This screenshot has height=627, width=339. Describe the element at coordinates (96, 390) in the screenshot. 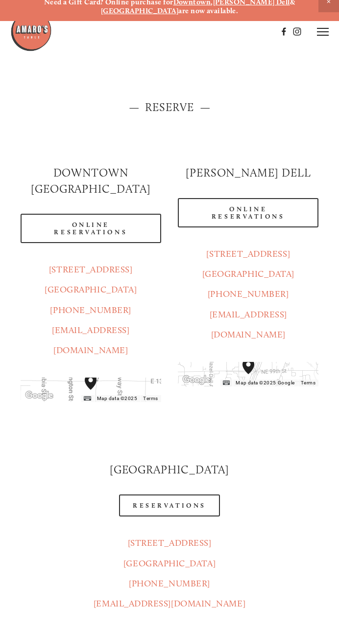

I see `div: Amaro's Table 1220 Main Street vancouver, United States` at that location.